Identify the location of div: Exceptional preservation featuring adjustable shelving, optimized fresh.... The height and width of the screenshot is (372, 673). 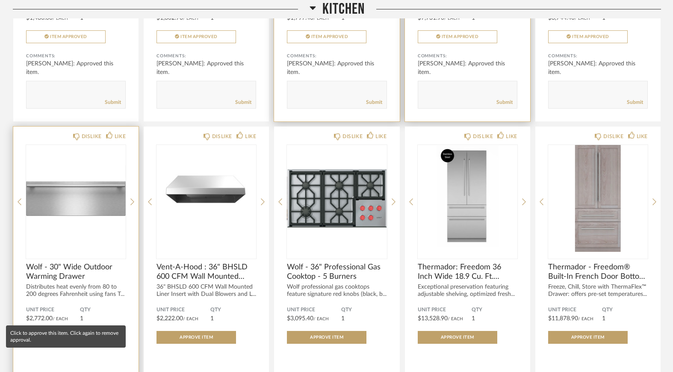
(468, 291).